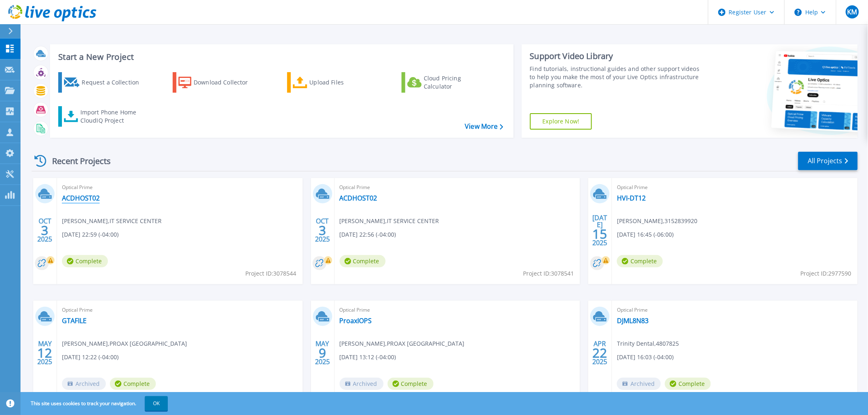 This screenshot has height=415, width=868. What do you see at coordinates (852, 12) in the screenshot?
I see `span: KM` at bounding box center [852, 12].